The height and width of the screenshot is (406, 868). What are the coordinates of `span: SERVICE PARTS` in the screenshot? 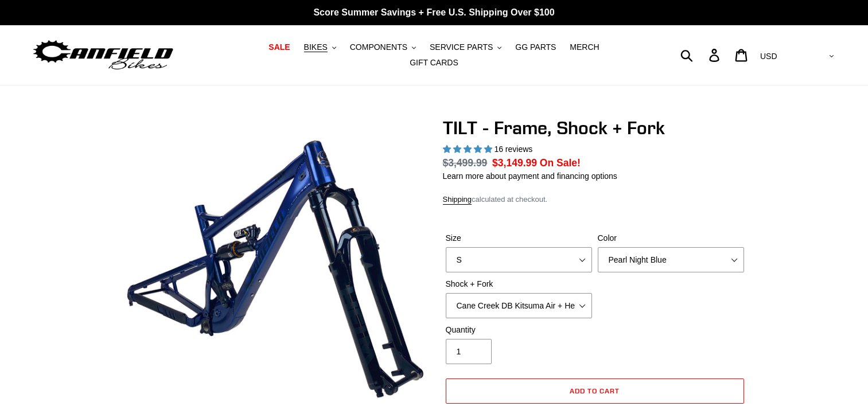 It's located at (462, 47).